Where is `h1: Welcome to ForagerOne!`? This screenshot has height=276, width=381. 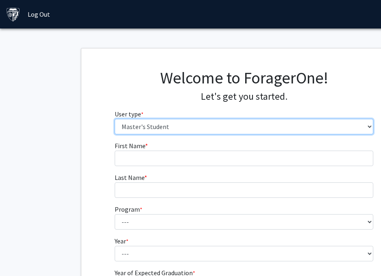
h1: Welcome to ForagerOne! is located at coordinates (244, 78).